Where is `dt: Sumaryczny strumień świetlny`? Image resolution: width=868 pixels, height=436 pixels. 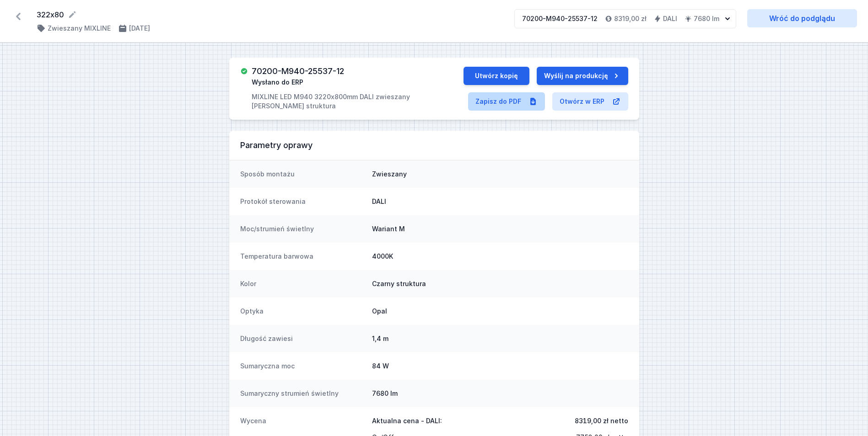
dt: Sumaryczny strumień świetlny is located at coordinates (303, 394).